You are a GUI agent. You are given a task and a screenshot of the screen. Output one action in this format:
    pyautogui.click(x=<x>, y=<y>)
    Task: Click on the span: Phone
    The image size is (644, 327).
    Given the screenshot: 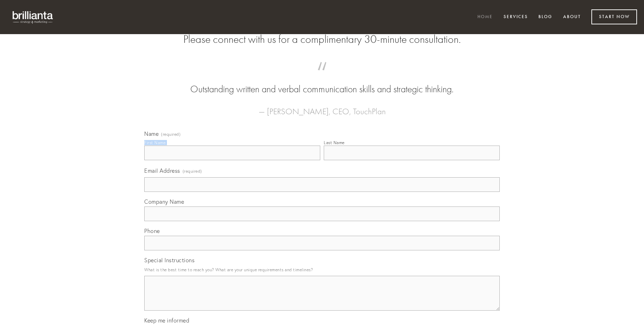 What is the action you would take?
    pyautogui.click(x=152, y=231)
    